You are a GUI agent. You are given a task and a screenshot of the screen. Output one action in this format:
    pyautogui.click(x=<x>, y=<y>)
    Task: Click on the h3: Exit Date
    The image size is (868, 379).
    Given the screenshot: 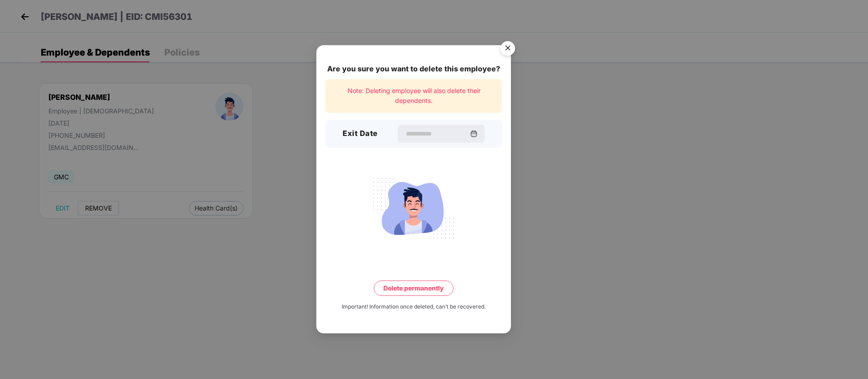 What is the action you would take?
    pyautogui.click(x=360, y=134)
    